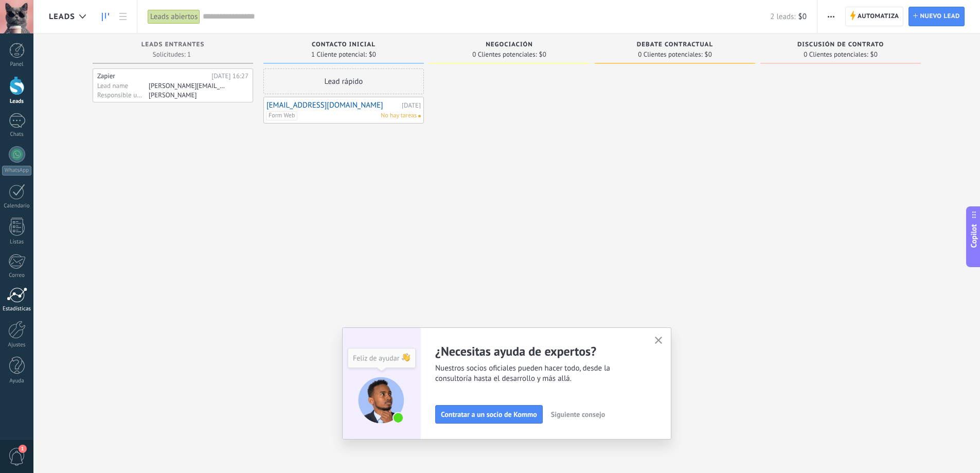 This screenshot has height=473, width=980. Describe the element at coordinates (344, 45) in the screenshot. I see `span: Contacto inicial` at that location.